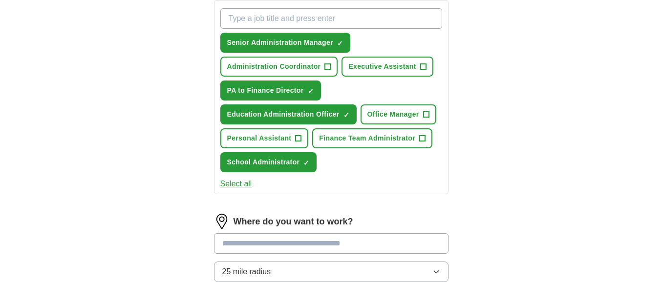  I want to click on button: Finance Team Administrator, so click(372, 138).